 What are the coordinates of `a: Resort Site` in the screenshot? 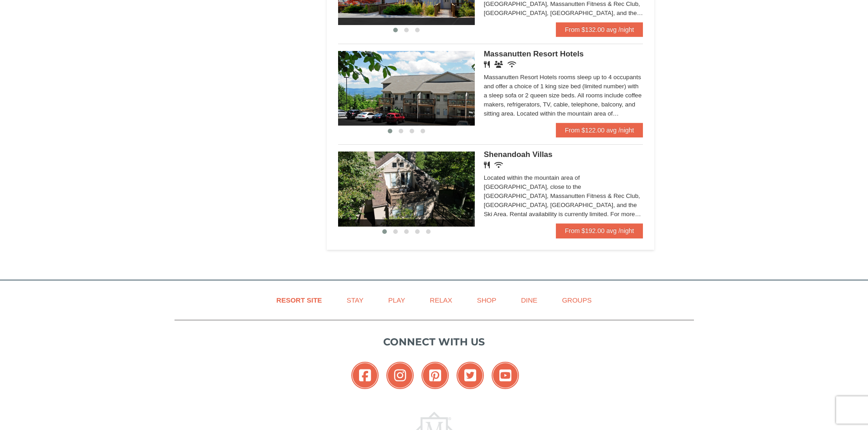 It's located at (299, 300).